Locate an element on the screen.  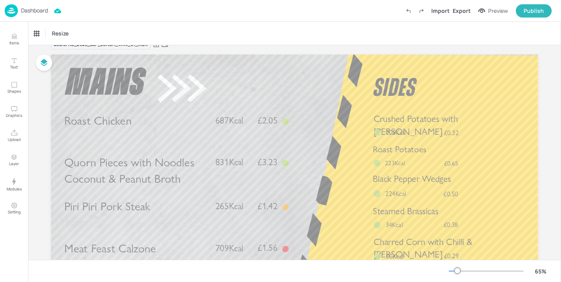
span: 60Kcal is located at coordinates (395, 256).